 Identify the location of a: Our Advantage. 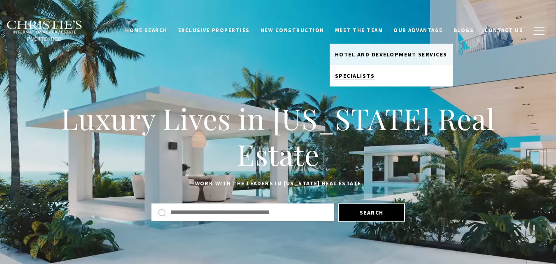
(418, 30).